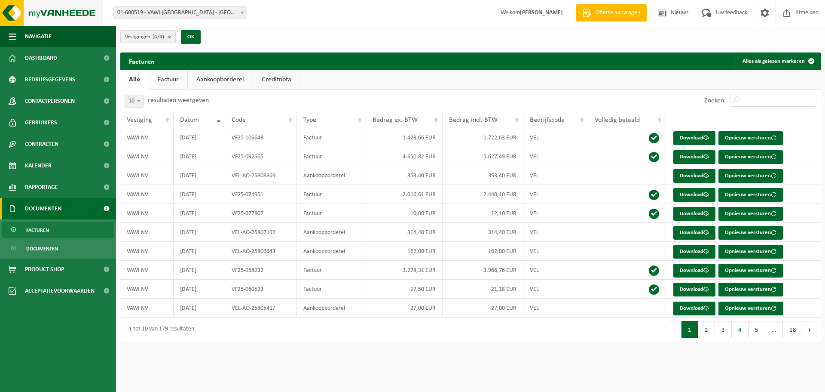 This screenshot has height=392, width=825. What do you see at coordinates (139, 120) in the screenshot?
I see `span: Vestiging` at bounding box center [139, 120].